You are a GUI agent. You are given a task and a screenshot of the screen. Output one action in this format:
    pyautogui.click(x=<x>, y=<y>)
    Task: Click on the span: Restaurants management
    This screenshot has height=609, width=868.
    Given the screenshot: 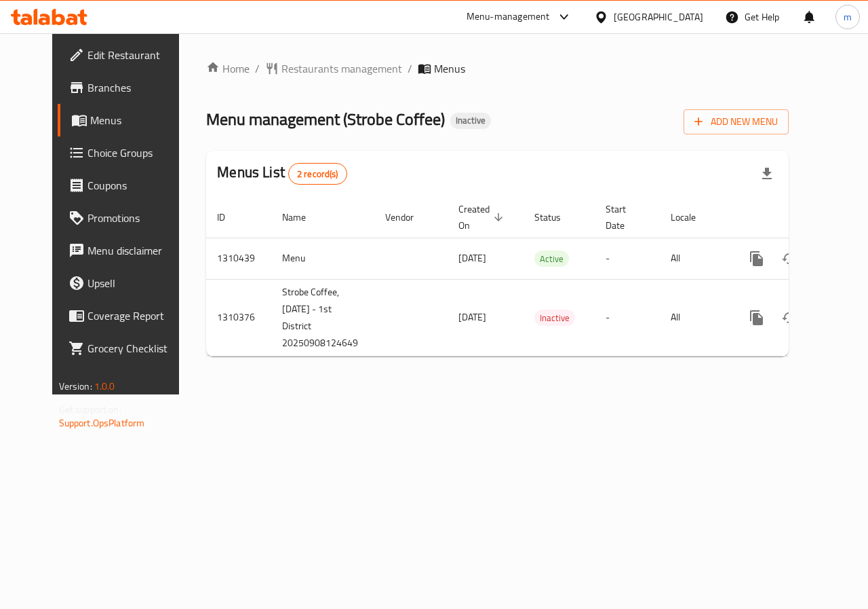 What is the action you would take?
    pyautogui.click(x=342, y=68)
    